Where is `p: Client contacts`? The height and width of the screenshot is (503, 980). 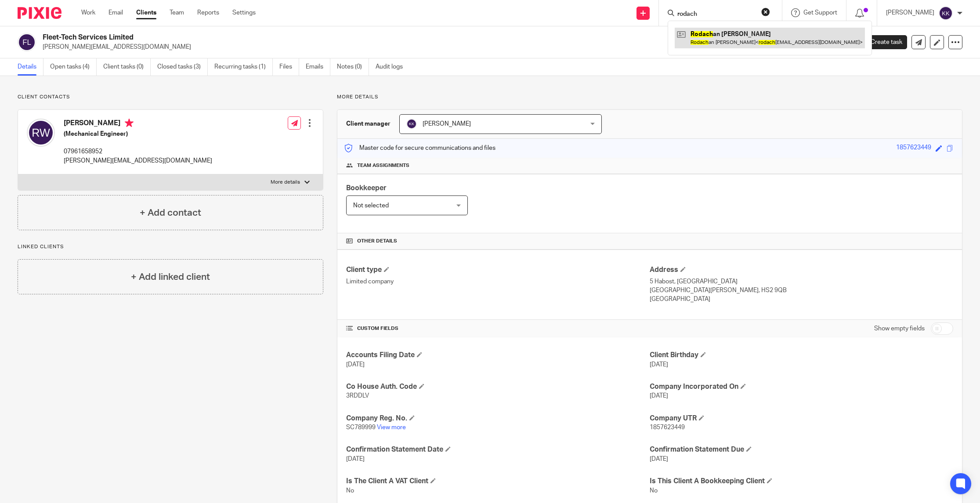 p: Client contacts is located at coordinates (171, 97).